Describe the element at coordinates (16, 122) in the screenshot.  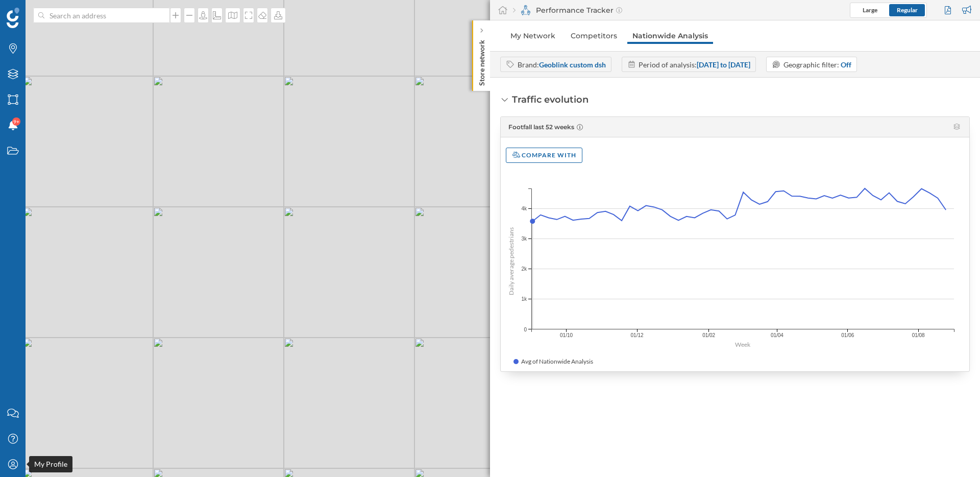
I see `span: 9+` at that location.